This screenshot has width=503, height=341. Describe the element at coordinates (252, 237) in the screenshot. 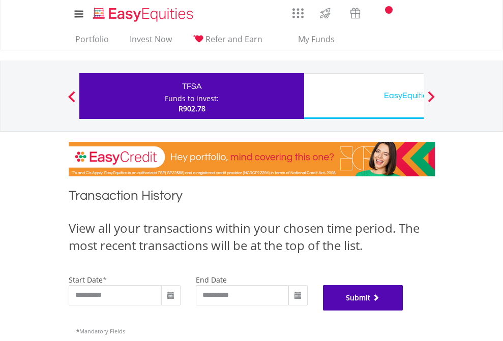

I see `div: View all your transactions within your chosen time period. The most recent transactions will be a...` at that location.